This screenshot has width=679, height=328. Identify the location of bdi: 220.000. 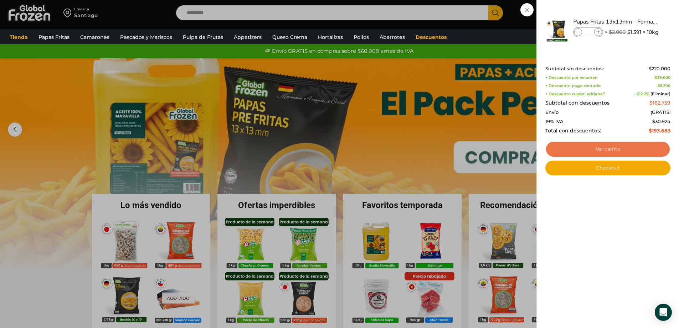
(659, 68).